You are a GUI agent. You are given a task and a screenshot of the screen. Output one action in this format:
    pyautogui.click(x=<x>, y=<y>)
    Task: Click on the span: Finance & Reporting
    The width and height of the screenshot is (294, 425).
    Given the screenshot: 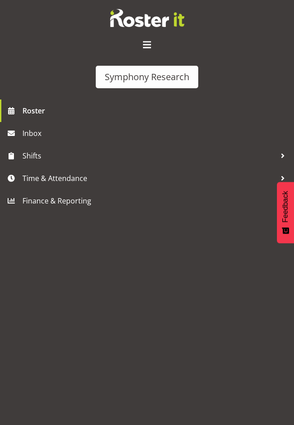 What is the action you would take?
    pyautogui.click(x=149, y=201)
    